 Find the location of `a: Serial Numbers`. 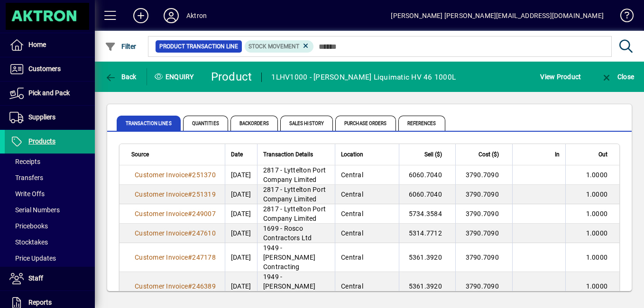

a: Serial Numbers is located at coordinates (50, 210).